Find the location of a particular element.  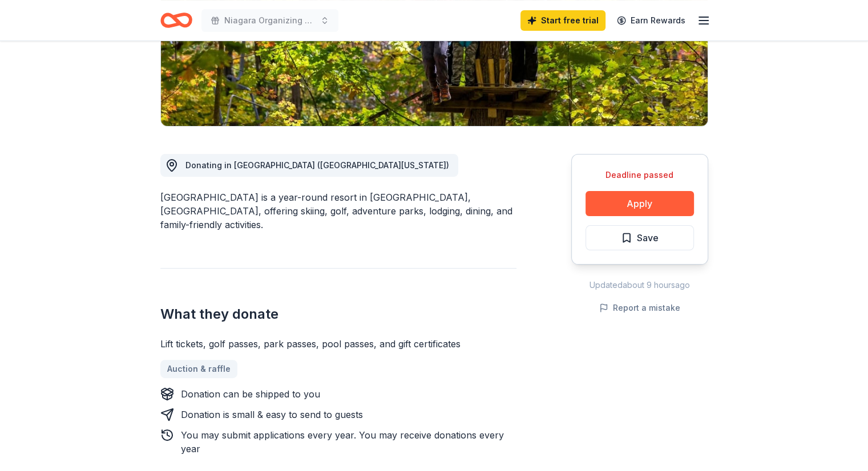

div: Donation is small & easy to send to guests is located at coordinates (272, 415).